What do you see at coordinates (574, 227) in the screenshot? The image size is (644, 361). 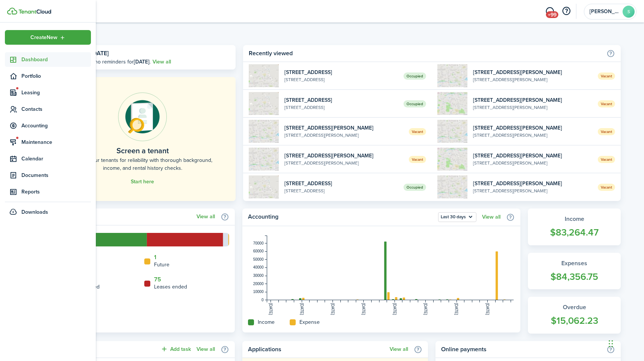 I see `a: Income$83,264.47` at bounding box center [574, 227].